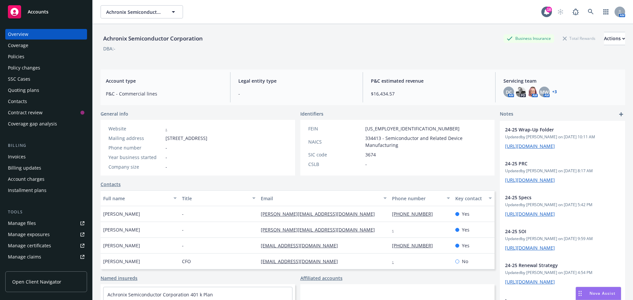 Image resolution: width=633 pixels, height=300 pixels. Describe the element at coordinates (17, 157) in the screenshot. I see `div: Invoices` at that location.